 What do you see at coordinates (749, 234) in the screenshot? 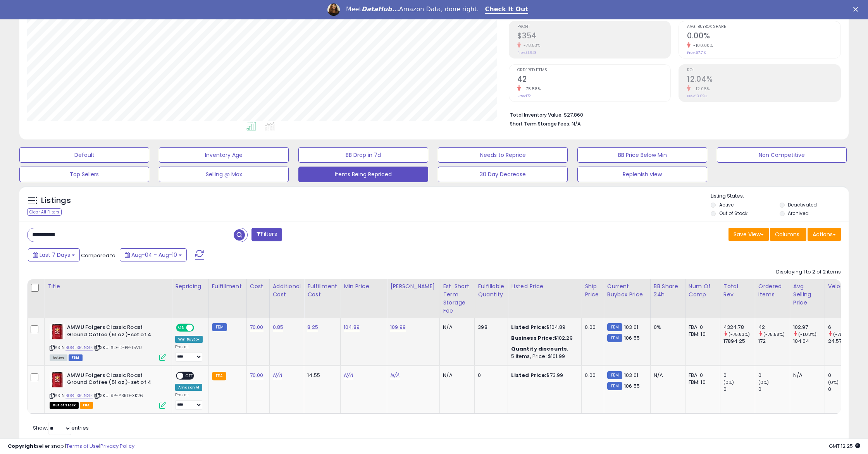
I see `button: Save View` at bounding box center [749, 234].